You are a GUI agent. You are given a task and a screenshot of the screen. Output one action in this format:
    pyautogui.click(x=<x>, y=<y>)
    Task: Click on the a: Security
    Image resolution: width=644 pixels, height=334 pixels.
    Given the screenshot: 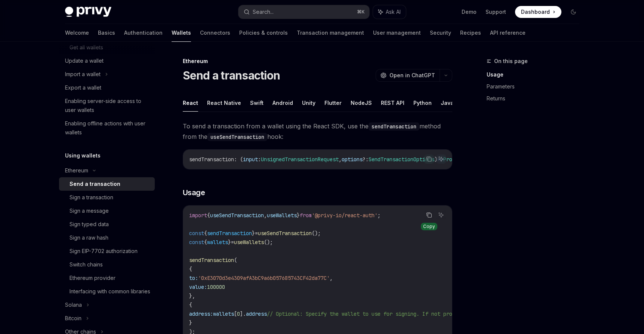 What is the action you would take?
    pyautogui.click(x=440, y=33)
    